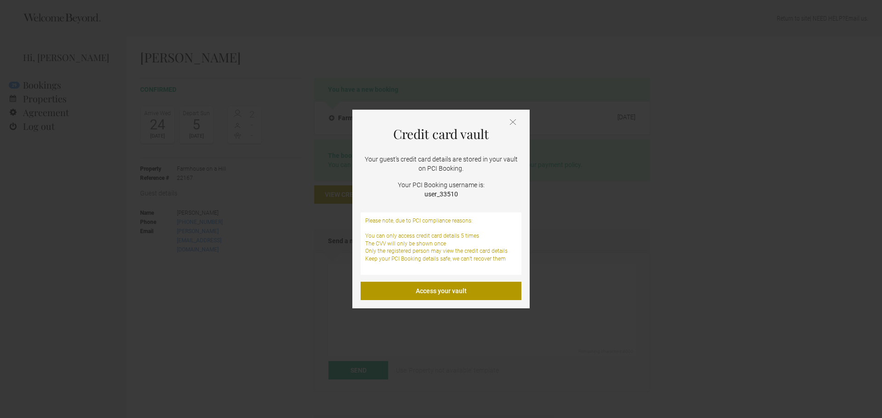 The image size is (882, 418). What do you see at coordinates (441, 248) in the screenshot?
I see `p: You can only access credit card details 5 times The CVV will only be shown once Only the register...` at bounding box center [441, 248].